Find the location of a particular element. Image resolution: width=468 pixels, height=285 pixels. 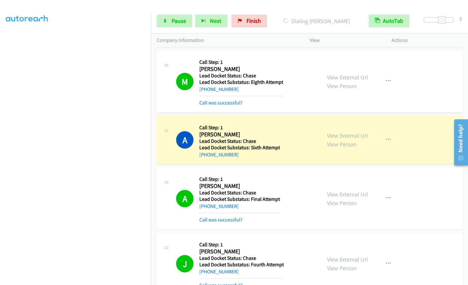

p: View is located at coordinates (345, 40).